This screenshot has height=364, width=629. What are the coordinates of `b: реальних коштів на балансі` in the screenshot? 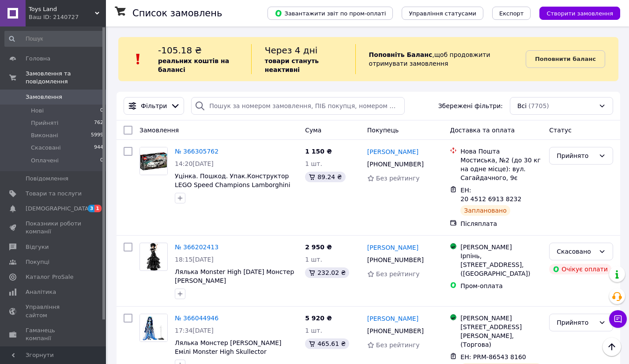 It's located at (193, 65).